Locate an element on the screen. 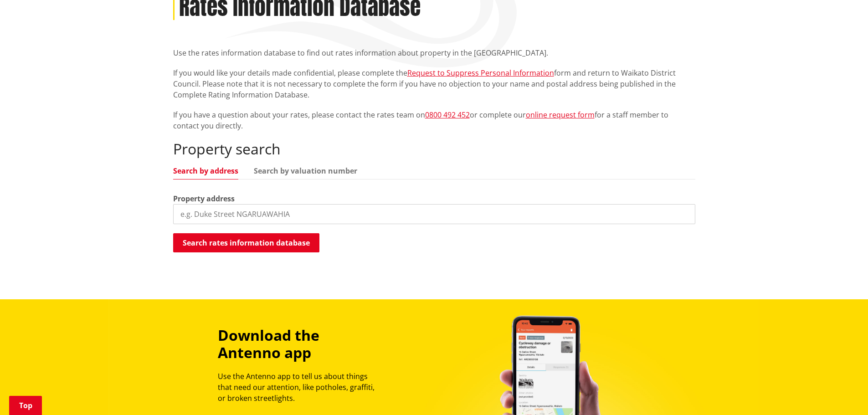  h3: Download the Antenno app is located at coordinates (300, 344).